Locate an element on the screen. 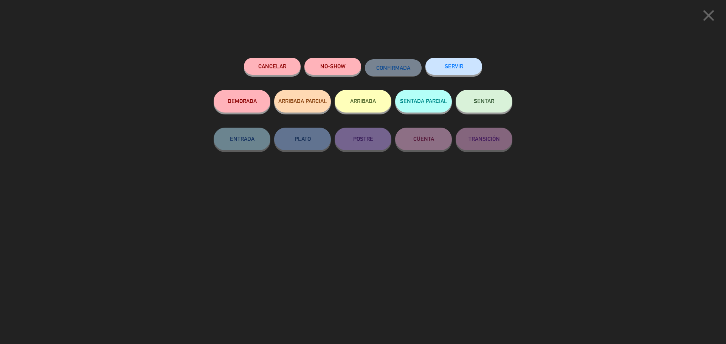 The image size is (726, 344). button: ARRIBADA PARCIAL is located at coordinates (303, 101).